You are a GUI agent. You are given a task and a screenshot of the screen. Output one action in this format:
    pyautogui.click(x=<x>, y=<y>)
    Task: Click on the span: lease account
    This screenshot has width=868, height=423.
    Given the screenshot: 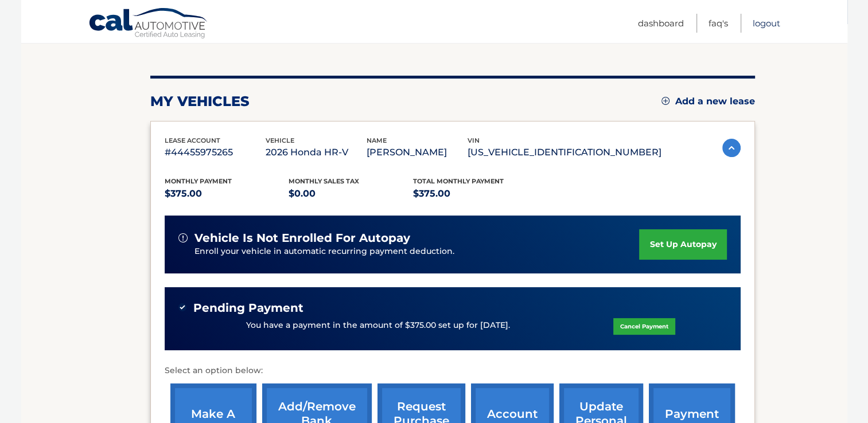 What is the action you would take?
    pyautogui.click(x=192, y=141)
    